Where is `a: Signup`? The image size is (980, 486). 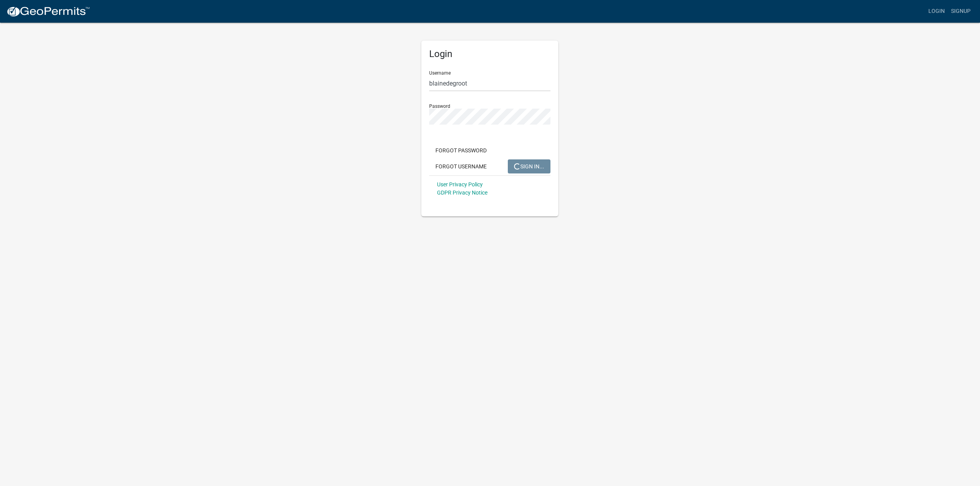 a: Signup is located at coordinates (961, 11).